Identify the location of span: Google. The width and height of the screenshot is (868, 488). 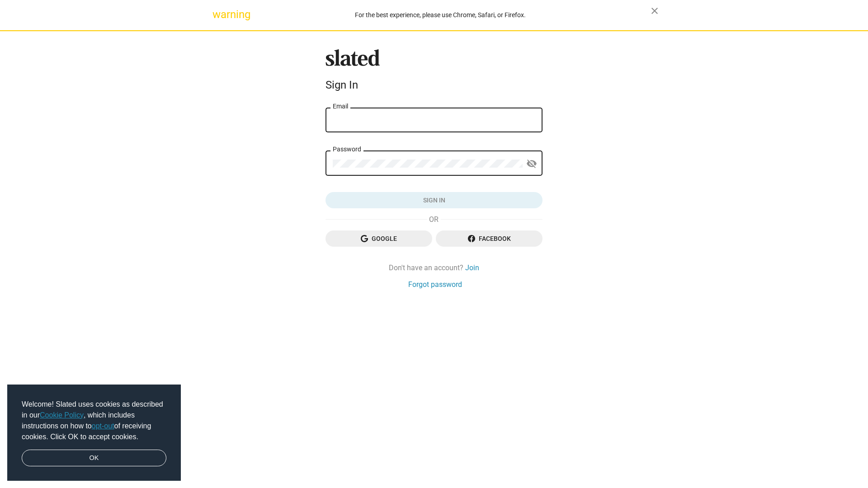
(379, 239).